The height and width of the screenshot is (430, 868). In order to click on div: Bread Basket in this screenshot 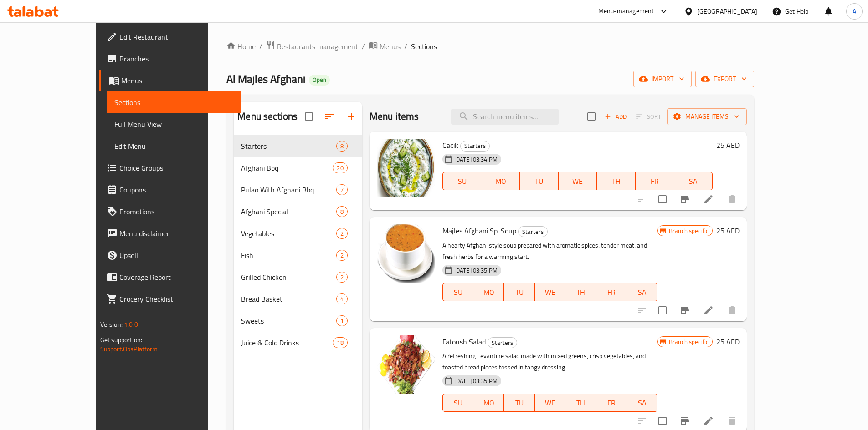, I will do `click(289, 299)`.